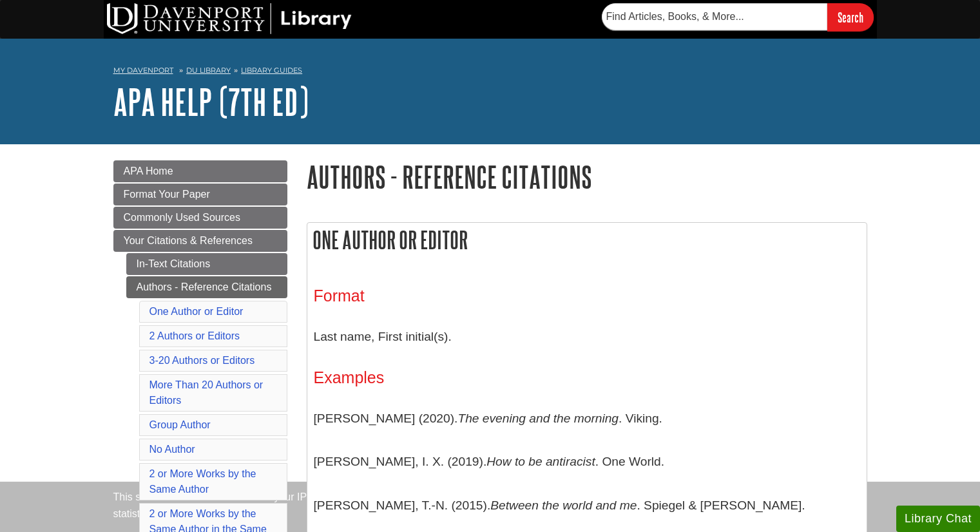 The image size is (980, 532). I want to click on i: The evening and the morning, so click(538, 418).